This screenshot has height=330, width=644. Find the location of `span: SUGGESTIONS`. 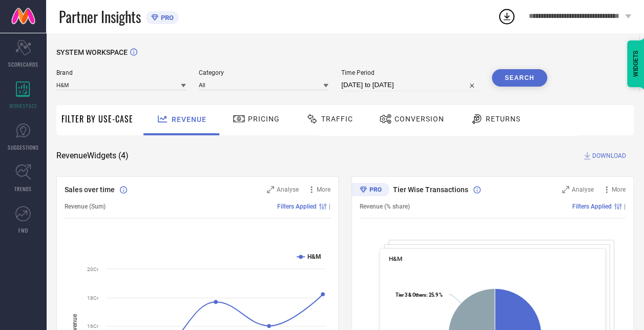

span: SUGGESTIONS is located at coordinates (23, 147).